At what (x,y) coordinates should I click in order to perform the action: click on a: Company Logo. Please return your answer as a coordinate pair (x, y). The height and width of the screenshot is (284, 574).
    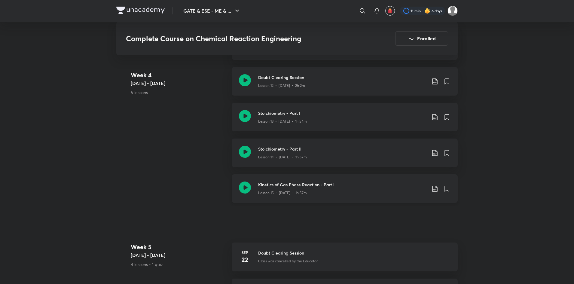
    Looking at the image, I should click on (140, 11).